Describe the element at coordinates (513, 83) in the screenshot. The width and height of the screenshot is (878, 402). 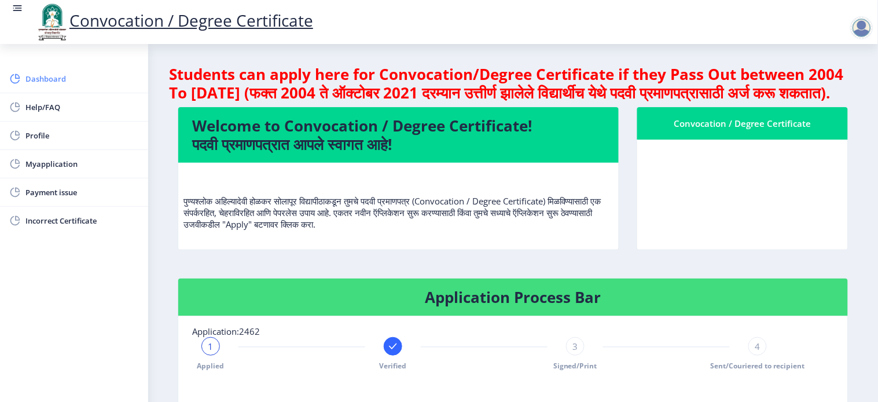
I see `h4: Students can apply here for Convocation/Degree Certificate if they Pass Out between 2004 To [DATE...` at that location.